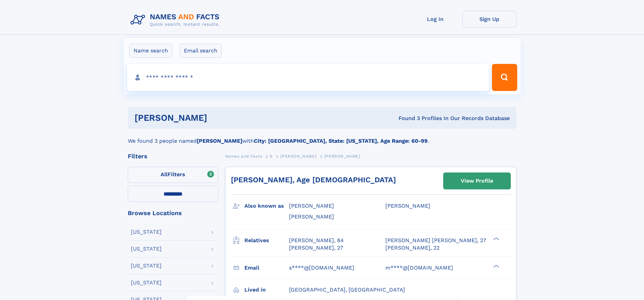 Image resolution: width=644 pixels, height=300 pixels. I want to click on span: All, so click(164, 174).